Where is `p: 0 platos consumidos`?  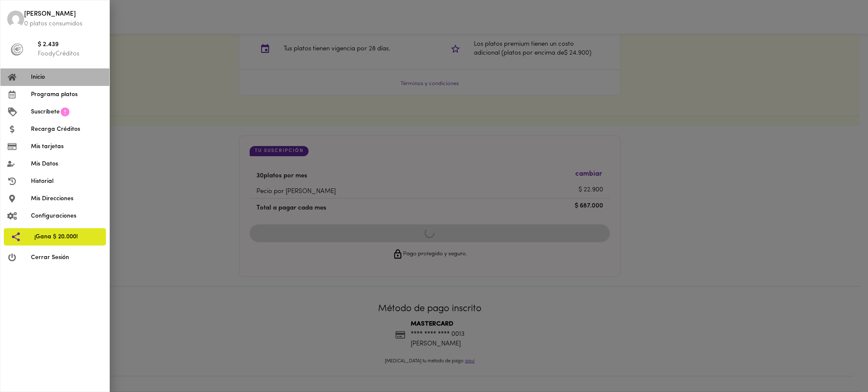 p: 0 platos consumidos is located at coordinates (63, 24).